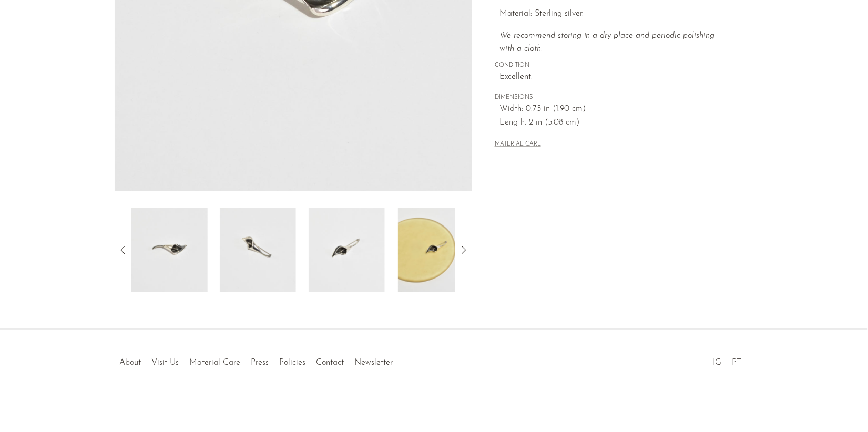  Describe the element at coordinates (261, 364) in the screenshot. I see `a: Press` at that location.